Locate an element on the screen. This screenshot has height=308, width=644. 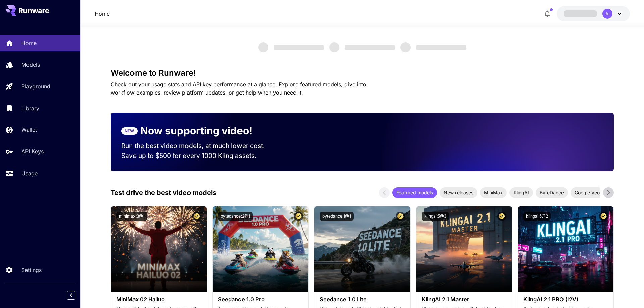
p: Run the best video models, at much lower cost. is located at coordinates (199, 146).